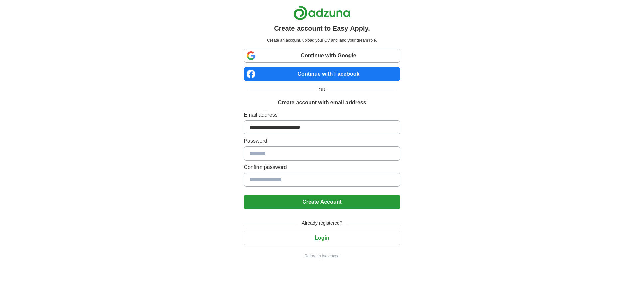 Image resolution: width=644 pixels, height=300 pixels. What do you see at coordinates (322, 223) in the screenshot?
I see `span: Already registered?` at bounding box center [322, 223].